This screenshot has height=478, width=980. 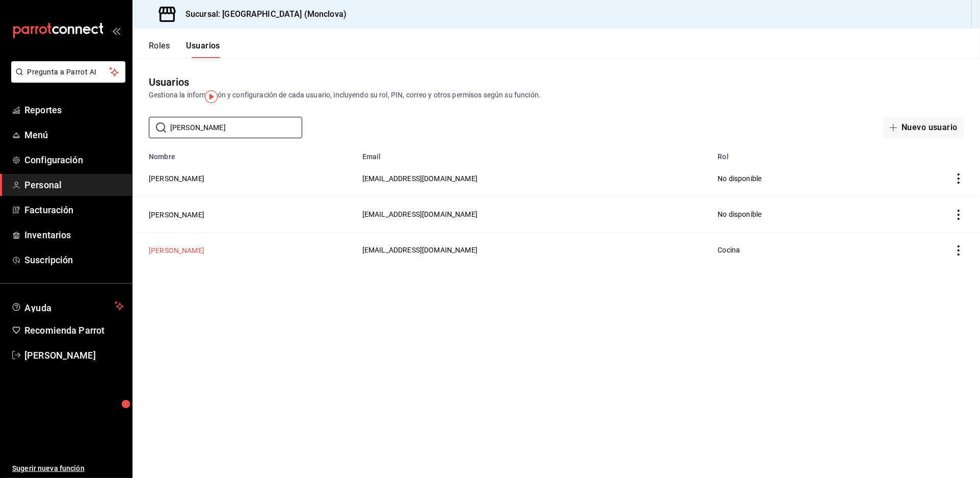 I want to click on span: Menú, so click(x=74, y=135).